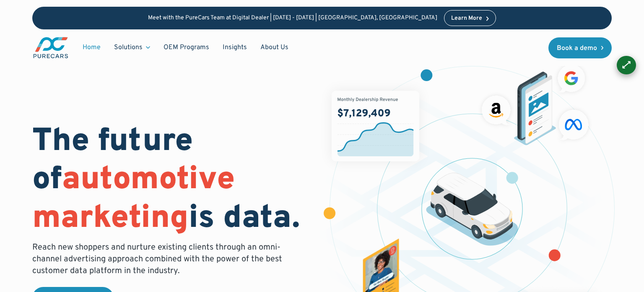  I want to click on img: chart showing monthly dealership revenue of $7m, so click(375, 126).